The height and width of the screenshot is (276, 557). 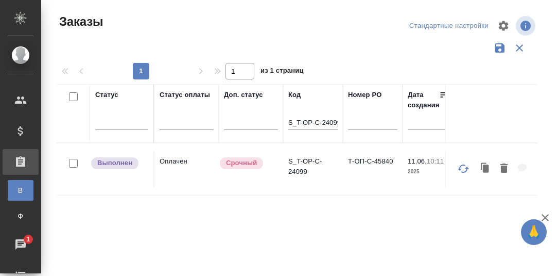 I want to click on button: Обновить, so click(x=464, y=168).